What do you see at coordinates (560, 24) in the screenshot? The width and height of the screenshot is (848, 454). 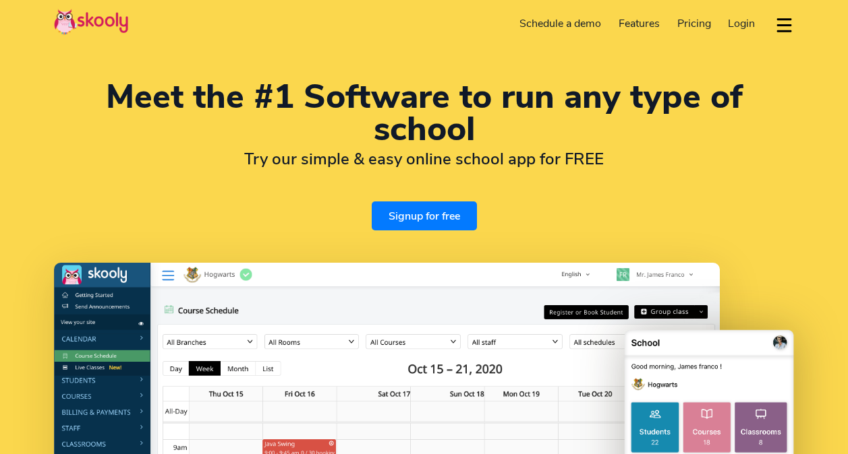 I see `a: Schedule a demo` at bounding box center [560, 24].